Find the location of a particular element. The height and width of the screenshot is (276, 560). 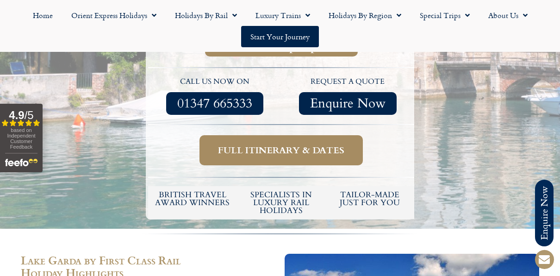

span: Enquire Now is located at coordinates (347, 103).